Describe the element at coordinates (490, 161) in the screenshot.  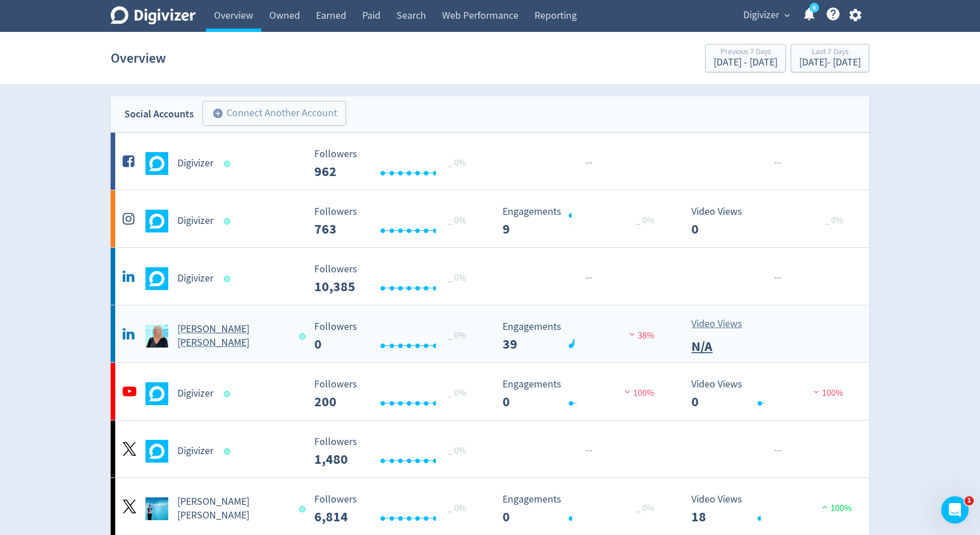
I see `a: Digivizer undefinedDigivizer Followers --- _ 0% Followers 962 ······` at that location.